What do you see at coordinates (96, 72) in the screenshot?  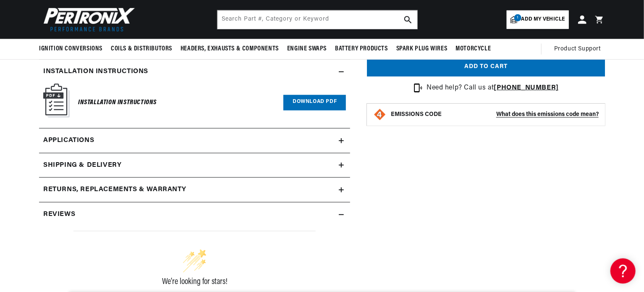 I see `h2: Installation instructions` at bounding box center [96, 72].